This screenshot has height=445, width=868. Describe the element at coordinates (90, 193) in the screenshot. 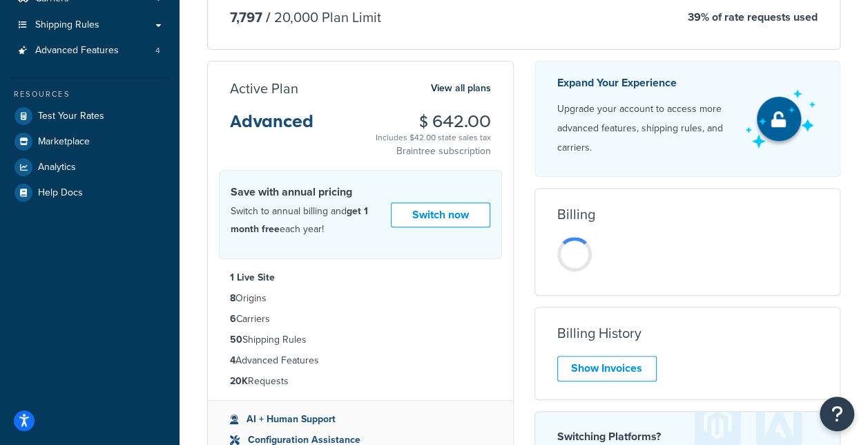

I see `a: Help Docs` at that location.